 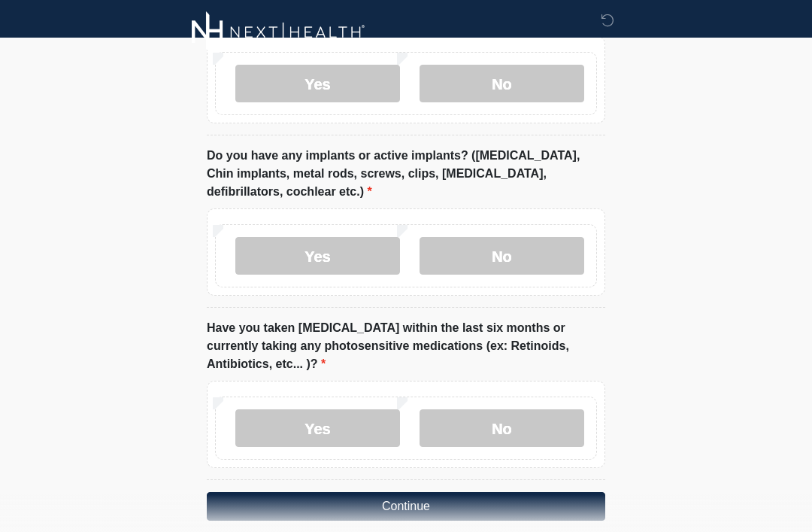 What do you see at coordinates (406, 506) in the screenshot?
I see `button: Continue` at bounding box center [406, 506].